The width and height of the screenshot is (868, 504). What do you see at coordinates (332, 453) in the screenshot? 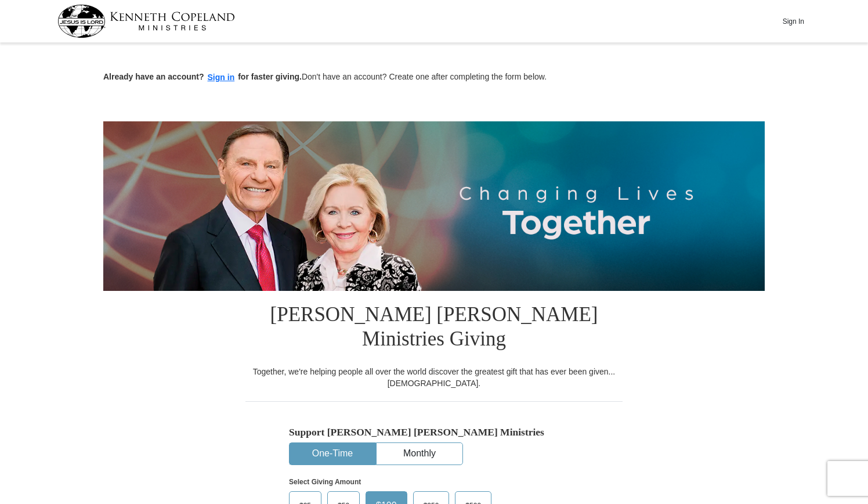
I see `button: One-Time` at bounding box center [332, 453].